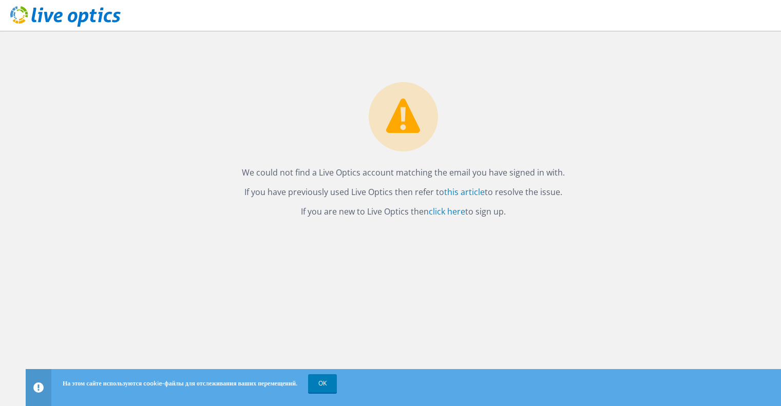 The width and height of the screenshot is (781, 406). I want to click on a: this article, so click(464, 192).